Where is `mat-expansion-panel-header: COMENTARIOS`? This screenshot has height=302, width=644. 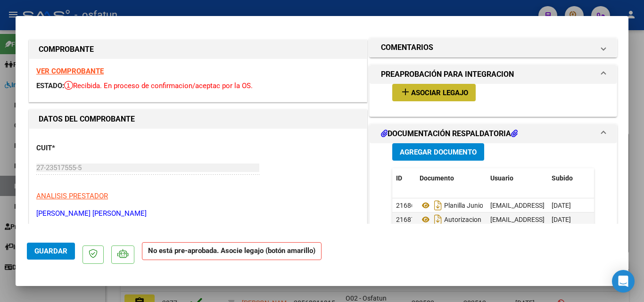 mat-expansion-panel-header: COMENTARIOS is located at coordinates (493, 47).